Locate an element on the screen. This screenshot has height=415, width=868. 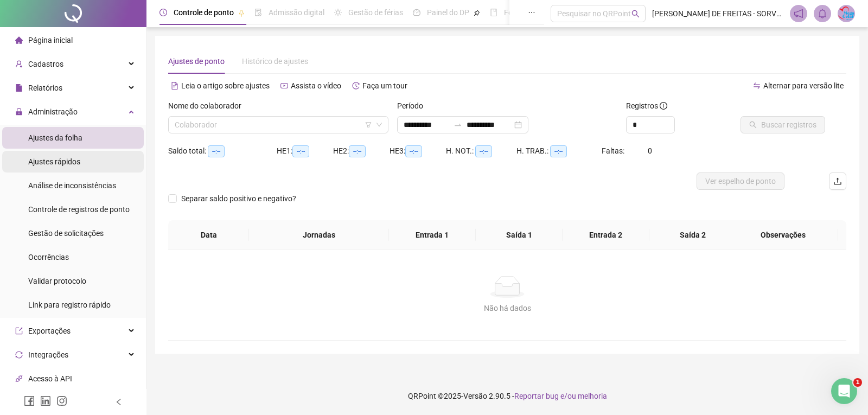
span: Reportar bug e/ou melhoria is located at coordinates (560, 396).